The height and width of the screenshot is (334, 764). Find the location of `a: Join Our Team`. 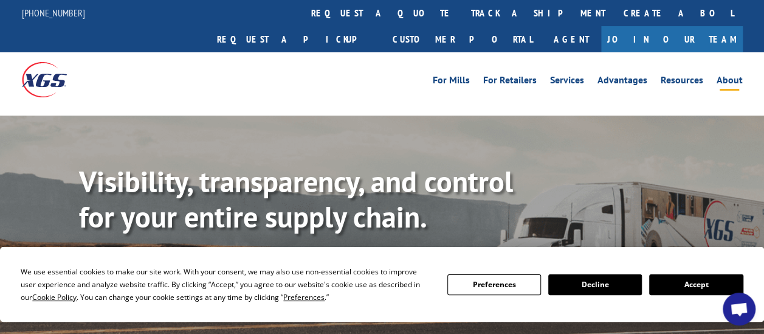

a: Join Our Team is located at coordinates (672, 39).